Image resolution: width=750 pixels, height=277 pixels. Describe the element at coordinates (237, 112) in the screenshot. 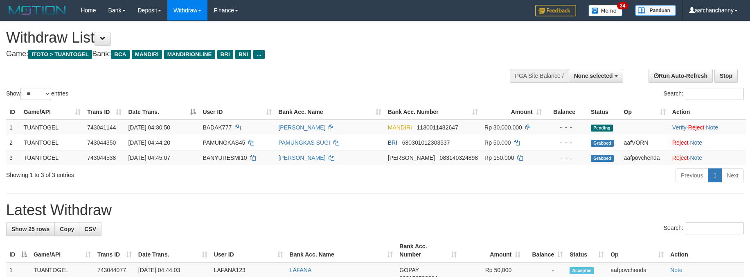

I see `th: User ID: activate to sort column ascending` at that location.